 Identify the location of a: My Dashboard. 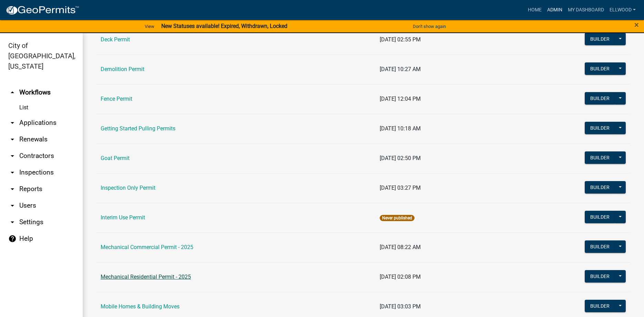
(586, 10).